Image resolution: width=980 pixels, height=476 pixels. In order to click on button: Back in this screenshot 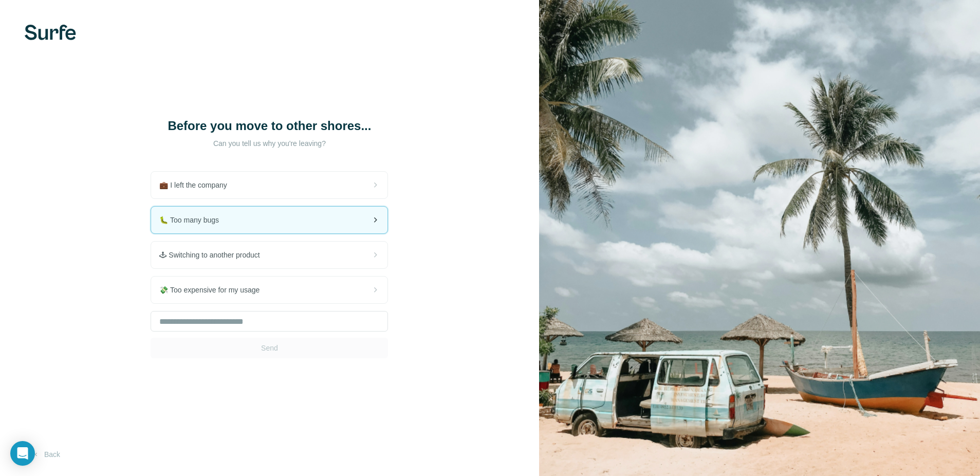, I will do `click(46, 454)`.